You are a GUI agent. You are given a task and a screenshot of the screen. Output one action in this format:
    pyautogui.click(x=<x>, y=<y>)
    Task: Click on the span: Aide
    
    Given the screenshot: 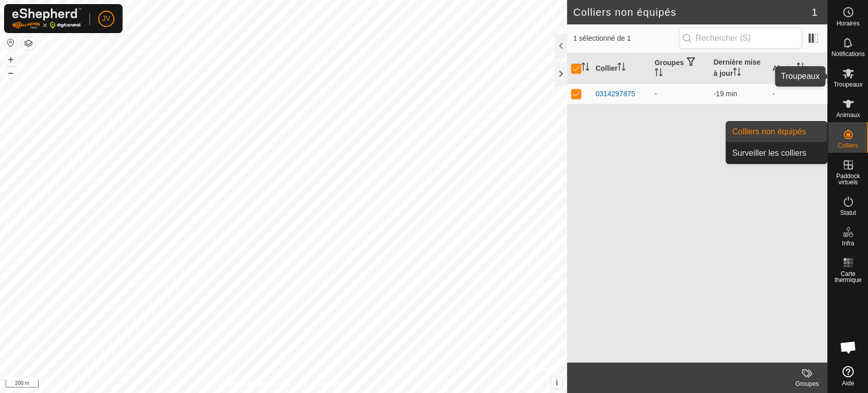 What is the action you would take?
    pyautogui.click(x=848, y=383)
    